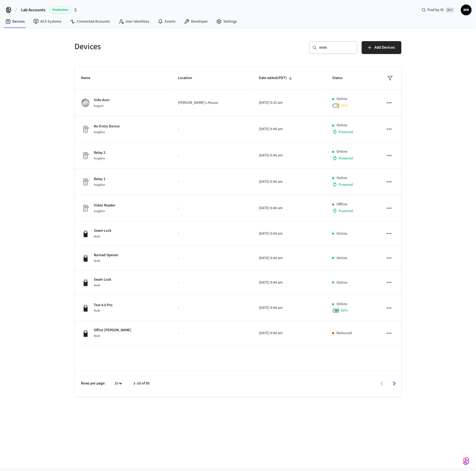  What do you see at coordinates (277, 78) in the screenshot?
I see `span: Date added(PDT)` at bounding box center [277, 78].